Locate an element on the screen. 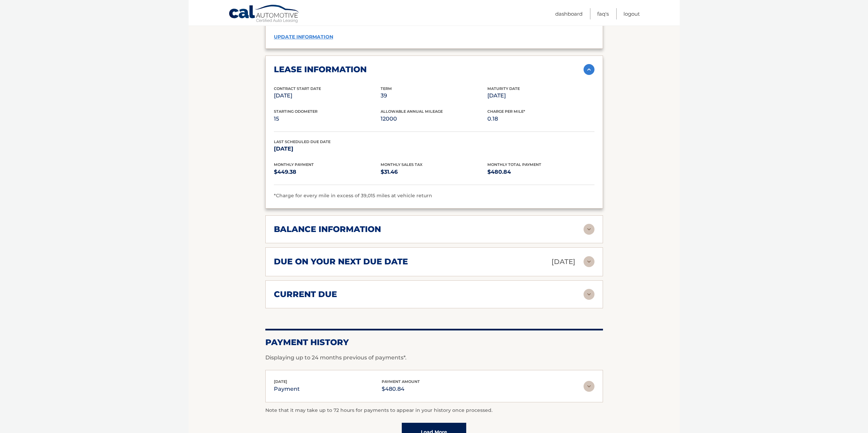 This screenshot has height=433, width=868. h2: current due is located at coordinates (306, 295).